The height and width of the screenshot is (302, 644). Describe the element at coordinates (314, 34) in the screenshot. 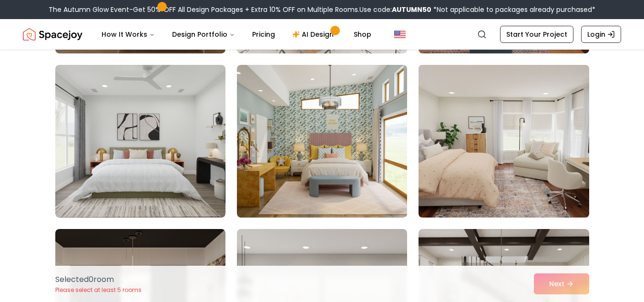

I see `a: AI Design` at that location.